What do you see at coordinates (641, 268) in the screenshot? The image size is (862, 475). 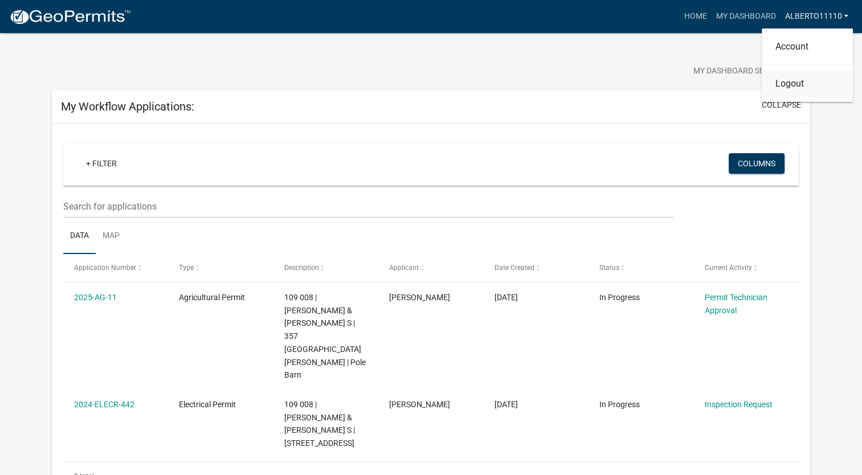 I see `datatable-header-cell: Status` at bounding box center [641, 268].